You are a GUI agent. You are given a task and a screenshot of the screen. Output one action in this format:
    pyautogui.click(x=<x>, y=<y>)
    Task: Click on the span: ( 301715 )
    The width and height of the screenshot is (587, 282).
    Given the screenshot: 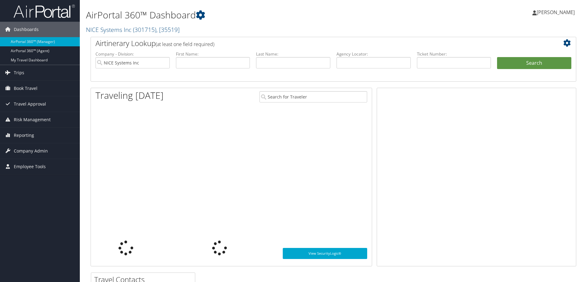 What is the action you would take?
    pyautogui.click(x=145, y=29)
    